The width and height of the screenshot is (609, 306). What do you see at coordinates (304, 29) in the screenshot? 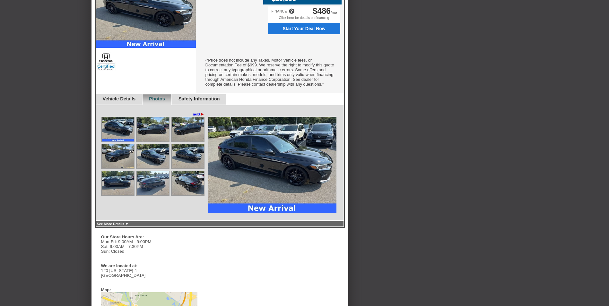
I see `span: Start Your Deal Now` at bounding box center [304, 29].